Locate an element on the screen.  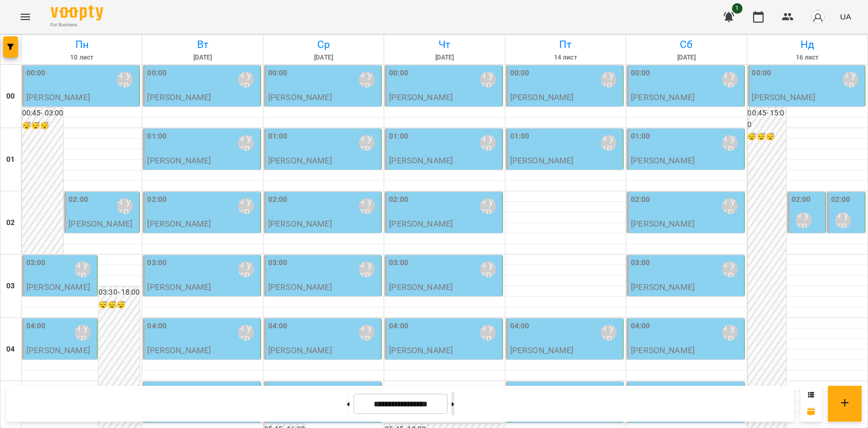
h6: Чт is located at coordinates (444, 44).